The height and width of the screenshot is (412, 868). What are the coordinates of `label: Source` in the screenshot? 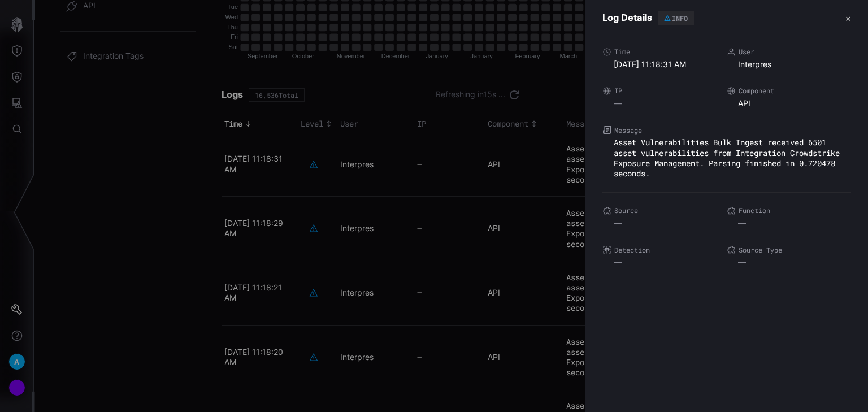 It's located at (665, 211).